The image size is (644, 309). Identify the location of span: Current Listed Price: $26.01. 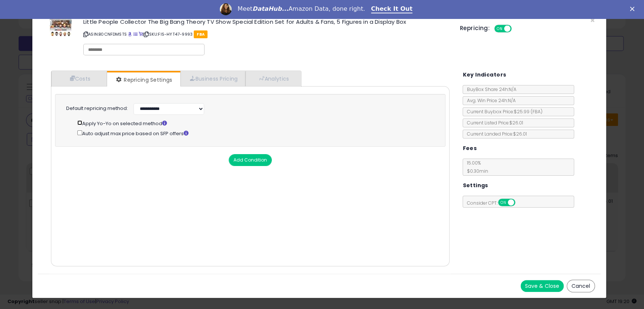
(493, 123).